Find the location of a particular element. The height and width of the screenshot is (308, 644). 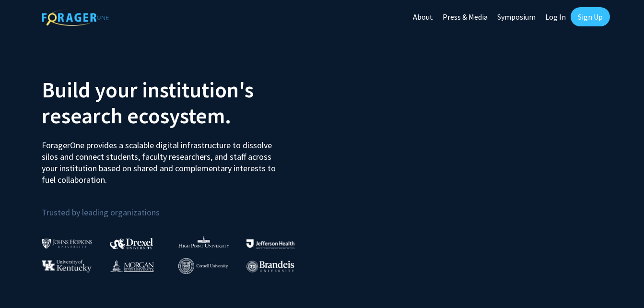

img: High Point University is located at coordinates (204, 242).